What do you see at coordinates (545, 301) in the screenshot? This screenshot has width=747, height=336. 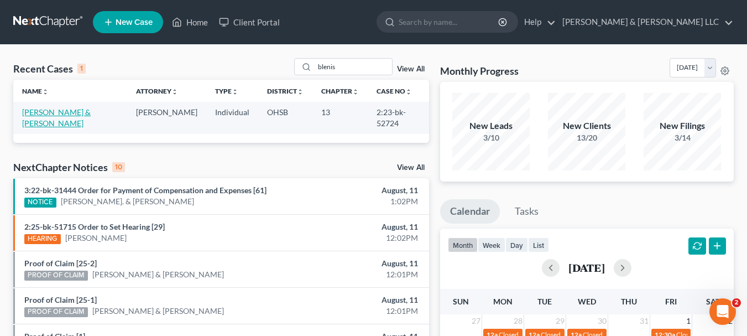 I see `span: Tue` at bounding box center [545, 301].